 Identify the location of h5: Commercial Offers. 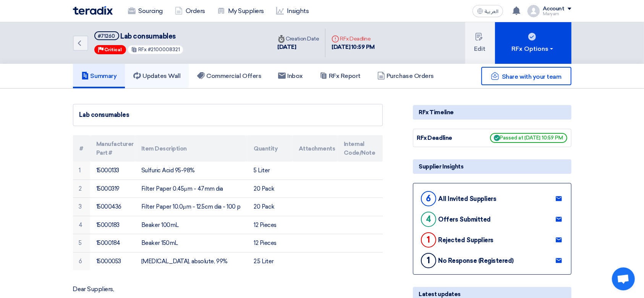
(229, 76).